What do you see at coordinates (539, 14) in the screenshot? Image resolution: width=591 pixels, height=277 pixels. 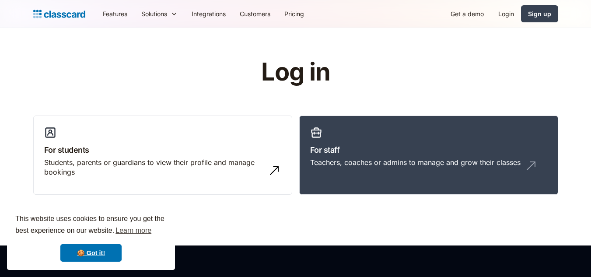 I see `div: Sign up` at bounding box center [539, 14].